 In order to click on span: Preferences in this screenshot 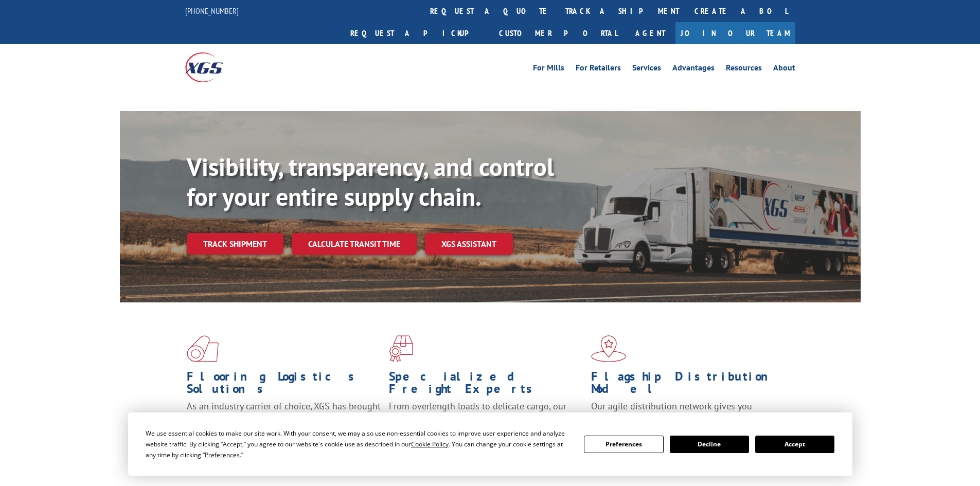, I will do `click(222, 455)`.